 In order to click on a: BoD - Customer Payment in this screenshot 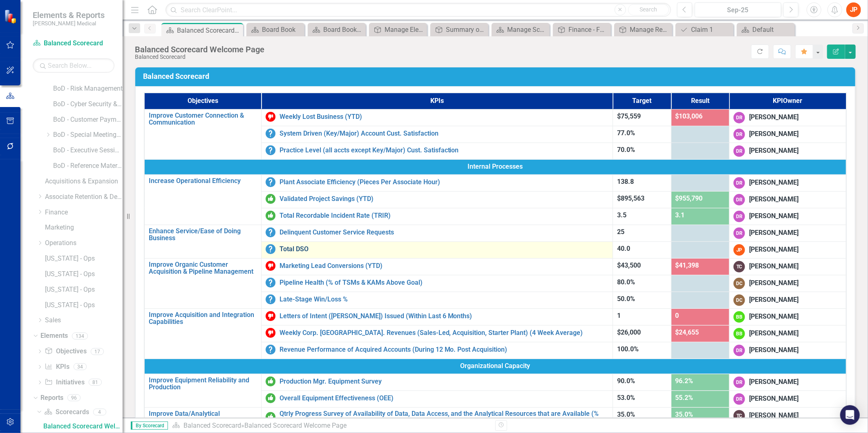, I will do `click(88, 120)`.